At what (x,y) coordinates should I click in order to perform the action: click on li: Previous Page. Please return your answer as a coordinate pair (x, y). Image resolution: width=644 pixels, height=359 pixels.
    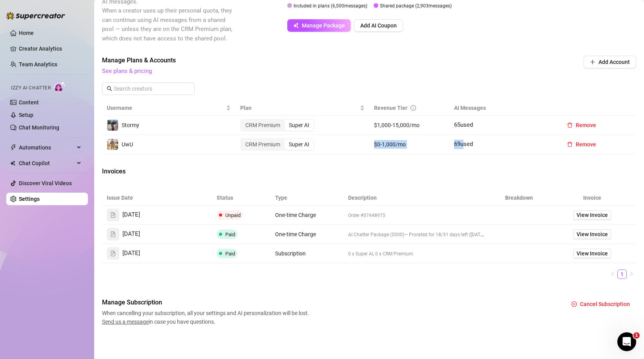
    Looking at the image, I should click on (612, 275).